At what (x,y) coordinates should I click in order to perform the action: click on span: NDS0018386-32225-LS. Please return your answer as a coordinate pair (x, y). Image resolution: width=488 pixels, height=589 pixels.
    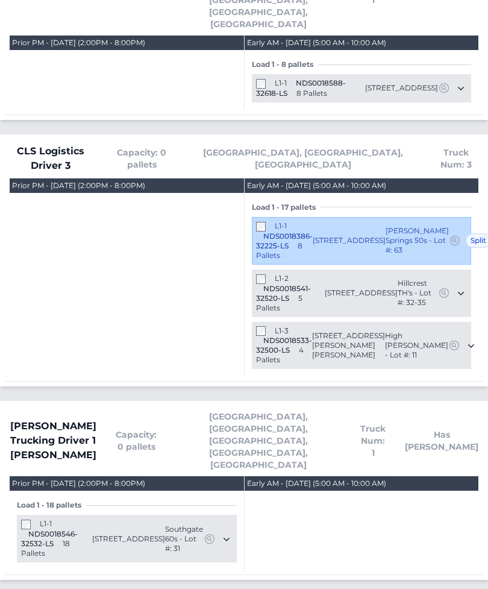
    Looking at the image, I should click on (285, 241).